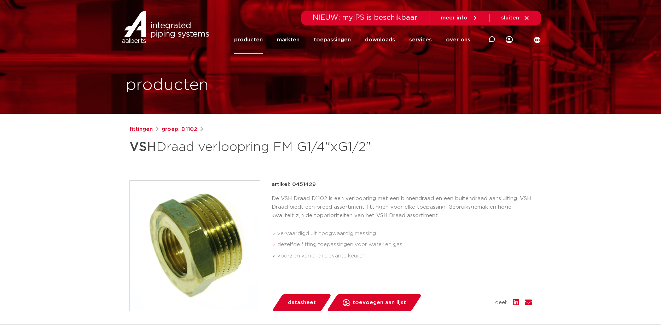  Describe the element at coordinates (288, 40) in the screenshot. I see `a: markten` at that location.